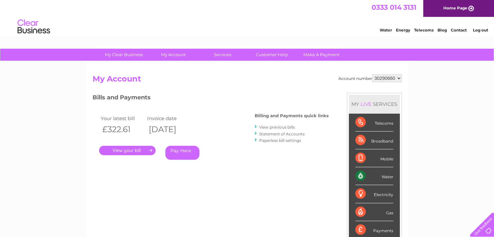 The width and height of the screenshot is (494, 237). What do you see at coordinates (403, 30) in the screenshot?
I see `a: Energy` at bounding box center [403, 30].